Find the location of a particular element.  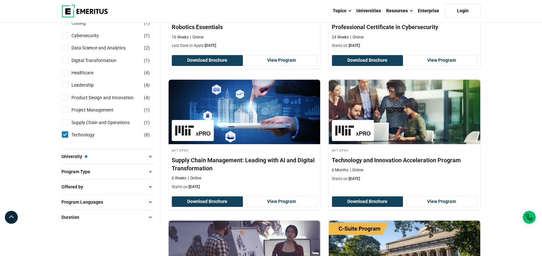

p: 6 Weeks is located at coordinates (179, 178).